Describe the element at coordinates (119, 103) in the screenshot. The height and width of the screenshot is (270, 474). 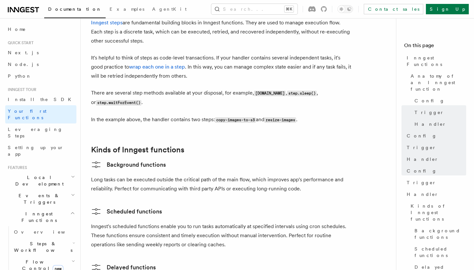
I see `code: step.waitForEvent()` at that location.